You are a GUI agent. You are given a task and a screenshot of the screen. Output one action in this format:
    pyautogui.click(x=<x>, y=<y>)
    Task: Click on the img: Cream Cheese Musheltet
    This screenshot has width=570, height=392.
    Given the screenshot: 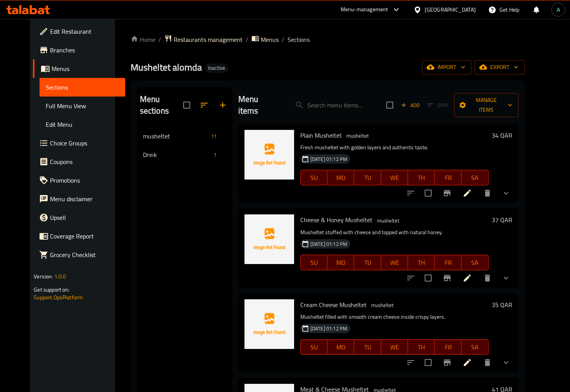 What is the action you would take?
    pyautogui.click(x=269, y=324)
    